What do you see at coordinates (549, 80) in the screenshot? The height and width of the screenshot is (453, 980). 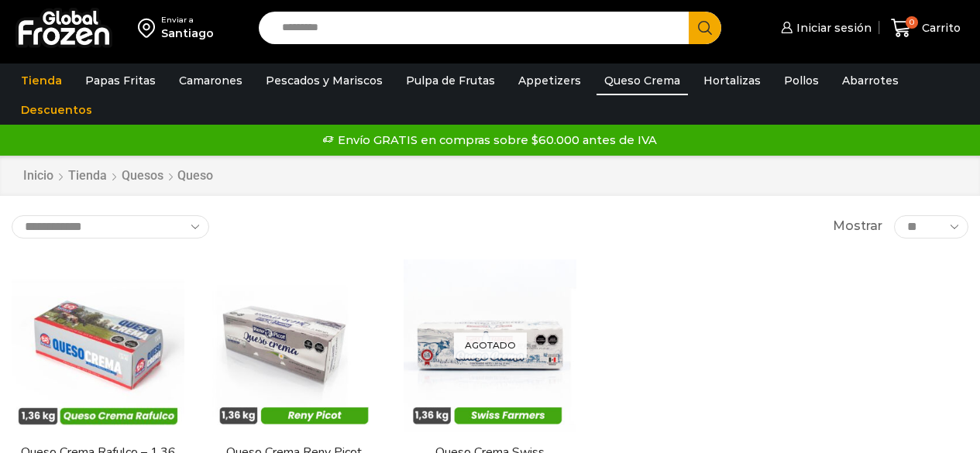 I see `a: Appetizers` at bounding box center [549, 80].